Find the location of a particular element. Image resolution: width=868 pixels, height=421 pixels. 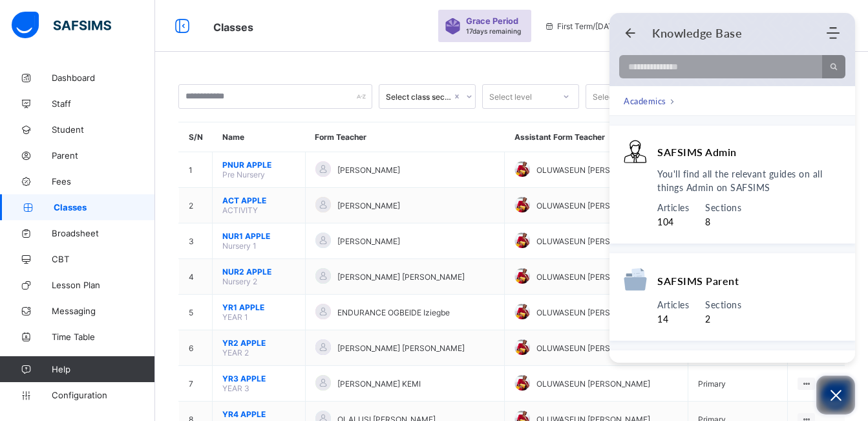

img: safsims is located at coordinates (61, 25).